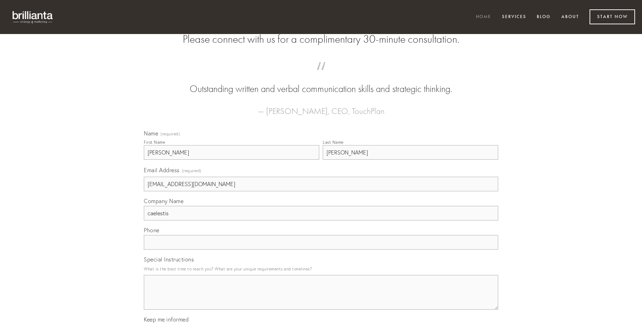 This screenshot has height=326, width=642. I want to click on span: Phone, so click(151, 230).